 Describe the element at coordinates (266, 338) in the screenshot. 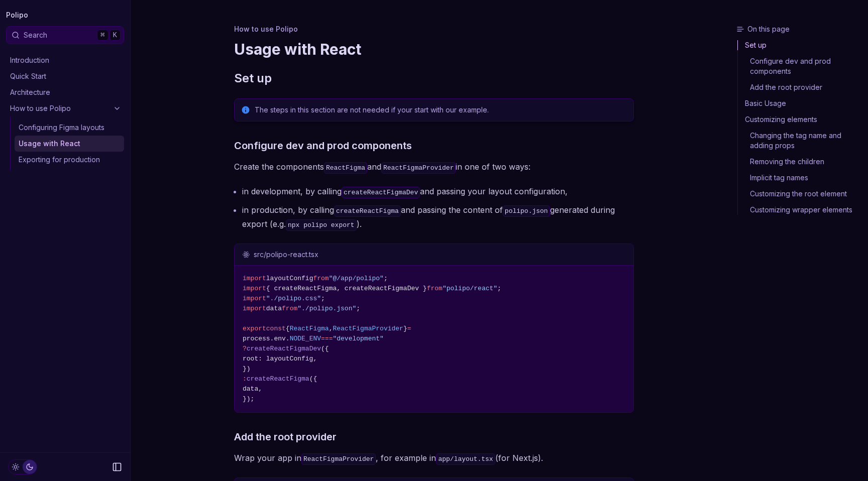

I see `span: process.env.` at that location.